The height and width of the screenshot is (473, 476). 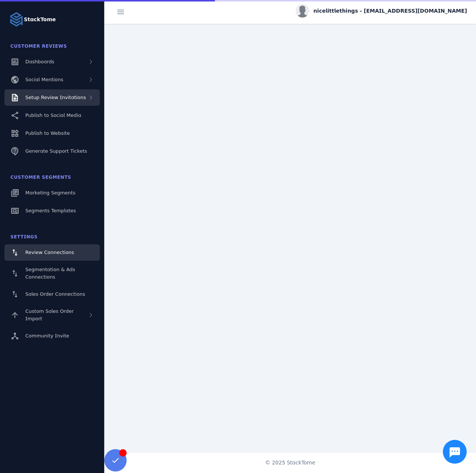 What do you see at coordinates (55, 294) in the screenshot?
I see `span: Sales Order Connections` at bounding box center [55, 294].